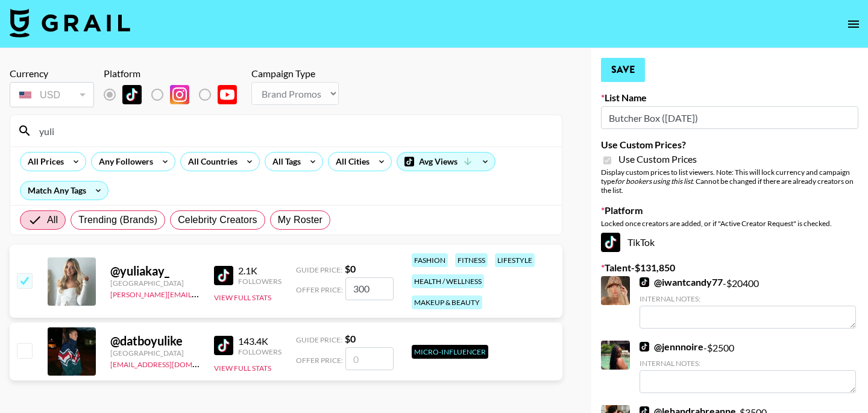 The image size is (868, 413). Describe the element at coordinates (682, 282) in the screenshot. I see `a: @iwantcandy77` at that location.